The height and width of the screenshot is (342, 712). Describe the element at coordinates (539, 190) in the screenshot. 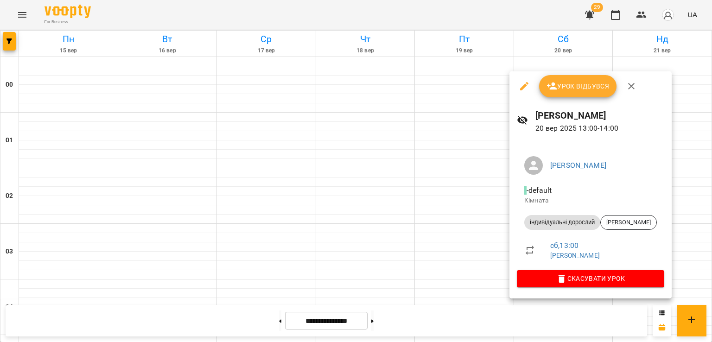

I see `span: - default` at that location.